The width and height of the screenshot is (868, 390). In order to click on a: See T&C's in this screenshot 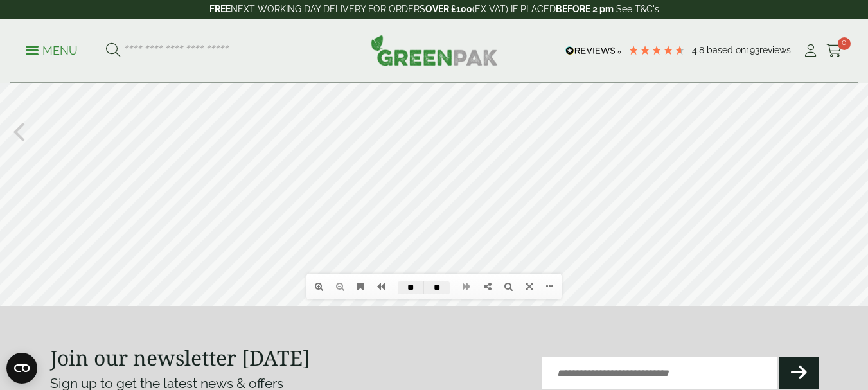, I will do `click(637, 9)`.